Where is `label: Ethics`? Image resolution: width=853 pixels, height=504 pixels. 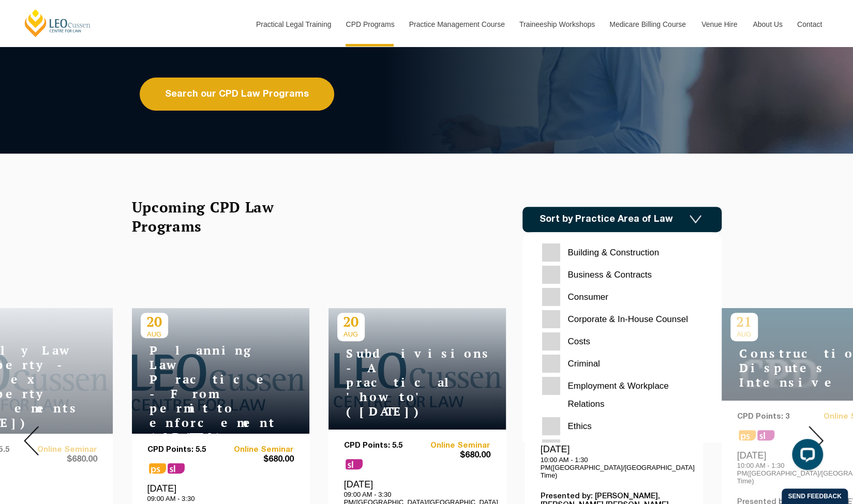 label: Ethics is located at coordinates (622, 426).